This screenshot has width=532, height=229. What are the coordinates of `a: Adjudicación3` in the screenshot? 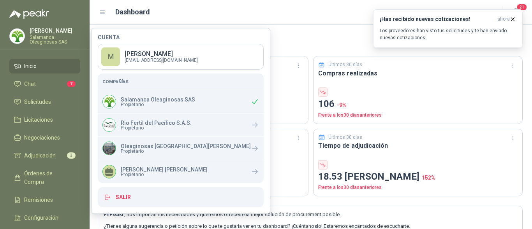 It's located at (45, 156).